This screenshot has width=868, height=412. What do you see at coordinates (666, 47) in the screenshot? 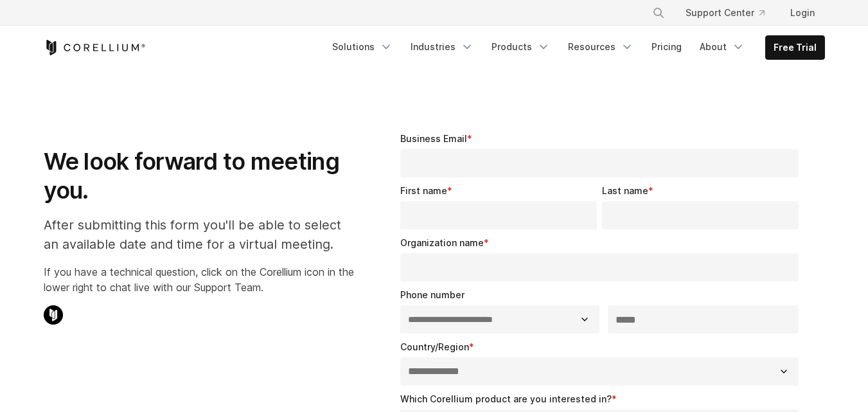
I see `a: Pricing` at bounding box center [666, 47].